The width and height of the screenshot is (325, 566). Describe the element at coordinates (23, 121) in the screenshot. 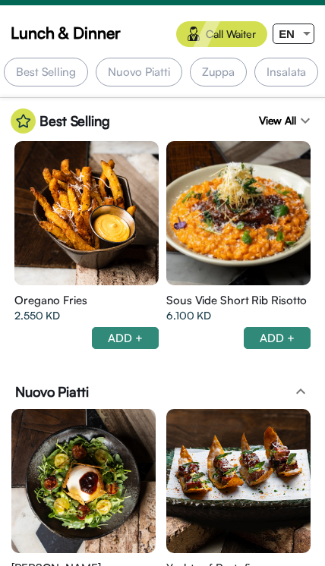

I see `img: star%20in%20circle.svg` at that location.